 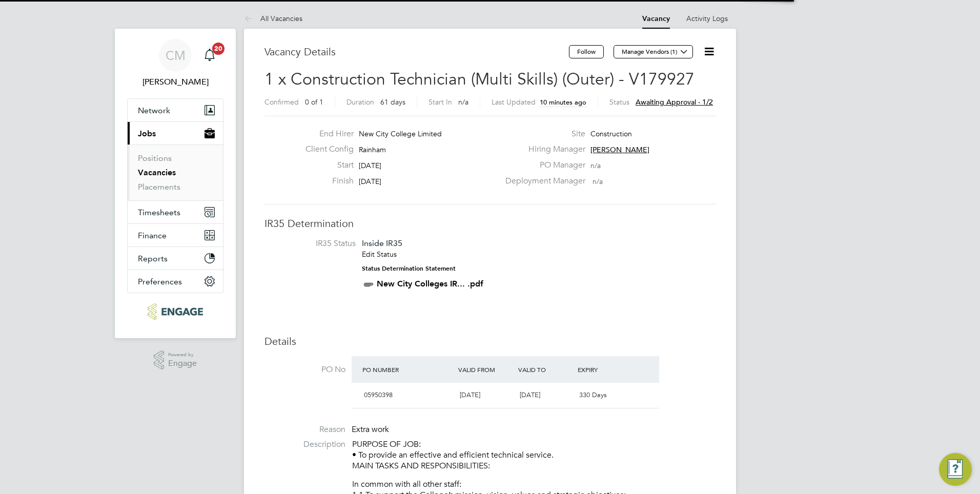 I want to click on div: Valid To, so click(x=545, y=369).